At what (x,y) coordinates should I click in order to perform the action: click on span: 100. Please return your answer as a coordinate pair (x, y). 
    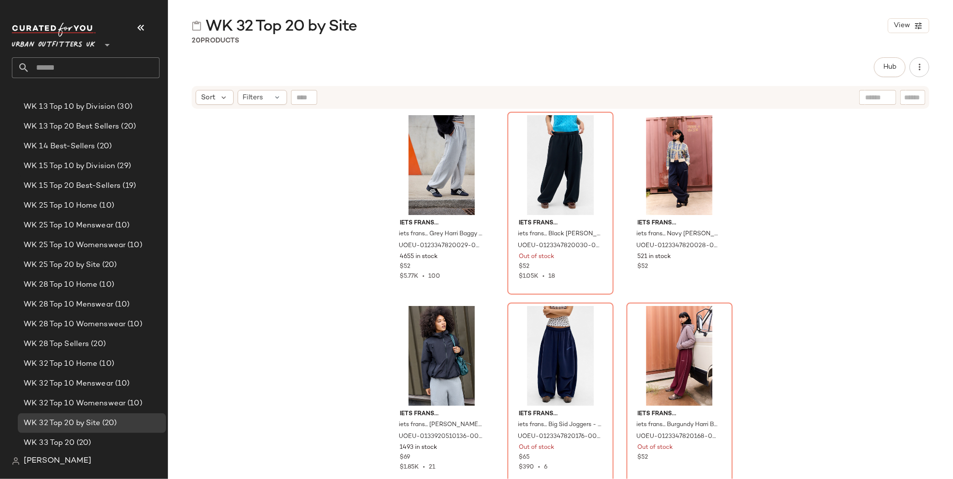
    Looking at the image, I should click on (435, 276).